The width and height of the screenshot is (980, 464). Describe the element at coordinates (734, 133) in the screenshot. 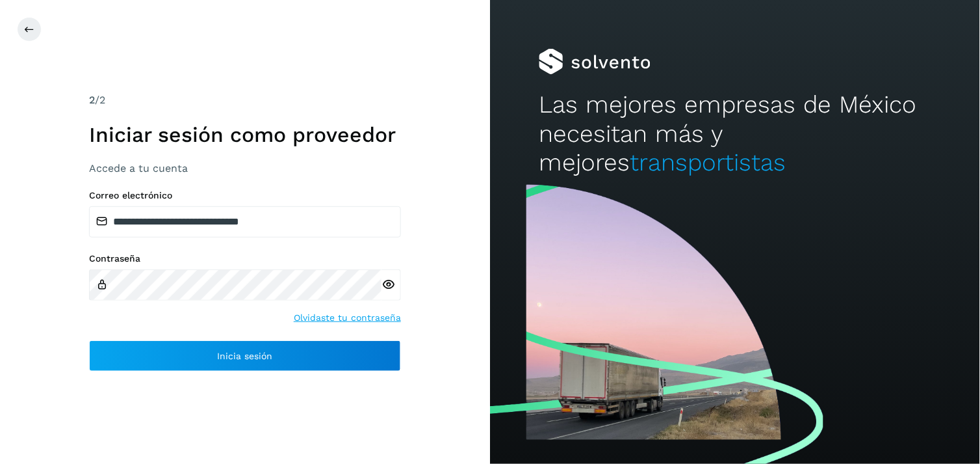

I see `h2: Las mejores empresas de México necesitan más y mejores` at that location.